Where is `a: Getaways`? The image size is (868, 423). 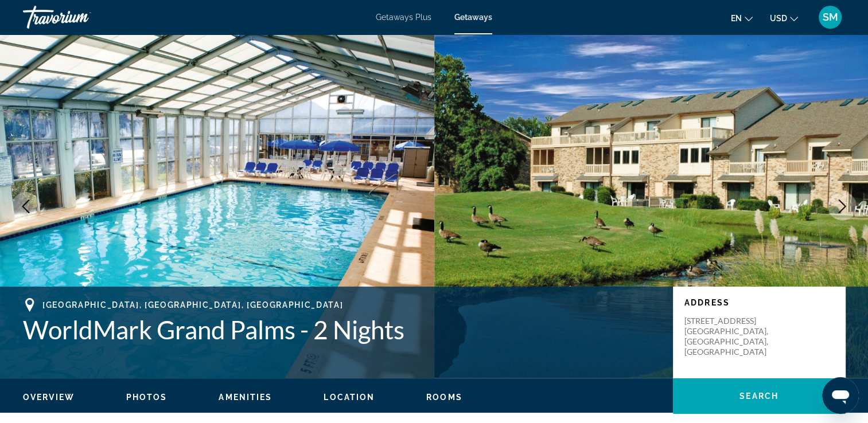
a: Getaways is located at coordinates (473, 17).